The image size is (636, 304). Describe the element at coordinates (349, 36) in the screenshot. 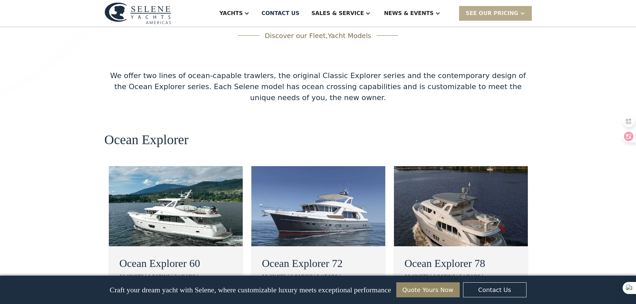

I see `span: Yacht Models` at that location.